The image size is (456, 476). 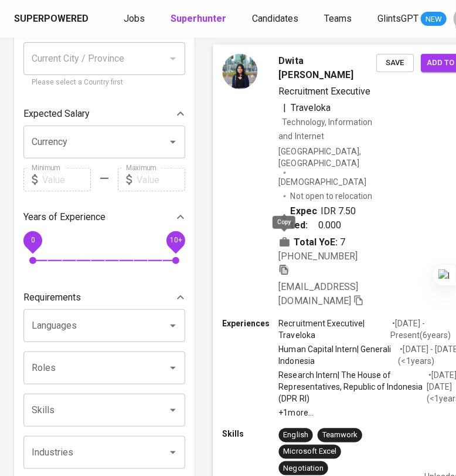 What do you see at coordinates (32, 241) in the screenshot?
I see `span: 0` at bounding box center [32, 241].